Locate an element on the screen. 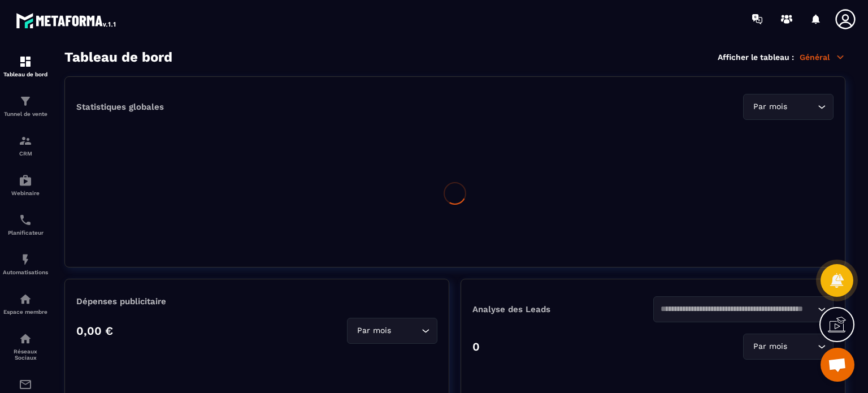 The height and width of the screenshot is (393, 868). p: 0,00 € is located at coordinates (94, 330).